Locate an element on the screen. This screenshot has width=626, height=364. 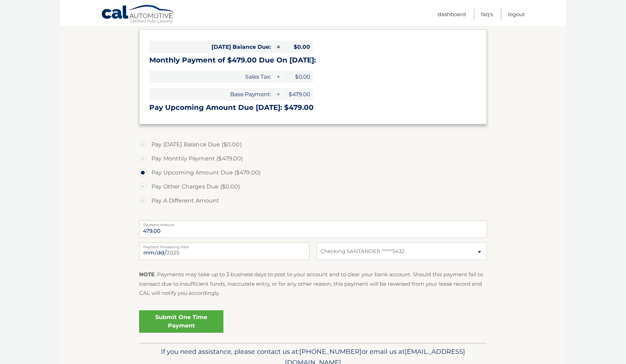
label: Pay Upcoming Amount Due ($479.00) is located at coordinates (313, 173).